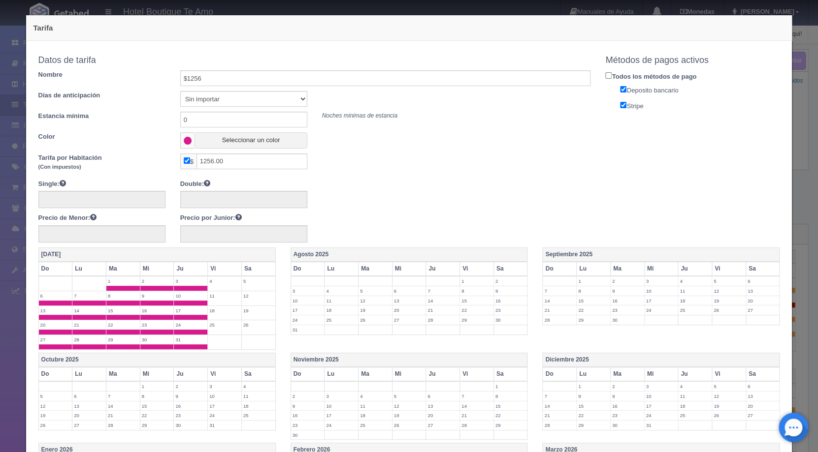  I want to click on label: 9, so click(627, 291).